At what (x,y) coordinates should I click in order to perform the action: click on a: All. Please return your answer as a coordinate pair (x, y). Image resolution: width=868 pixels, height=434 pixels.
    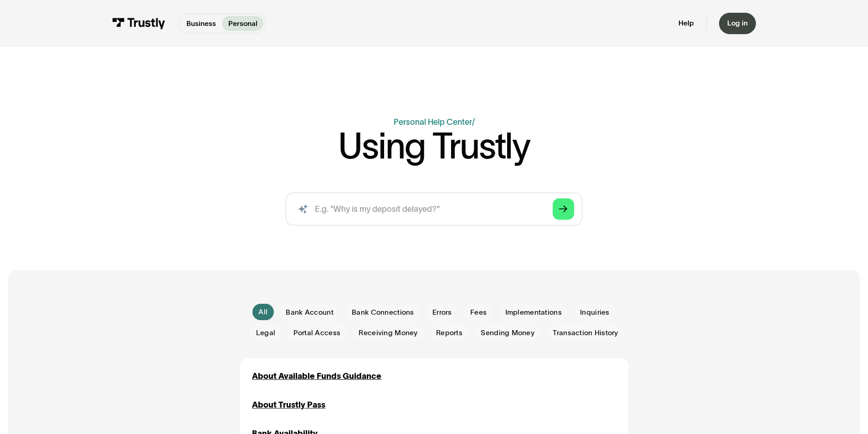
    Looking at the image, I should click on (263, 312).